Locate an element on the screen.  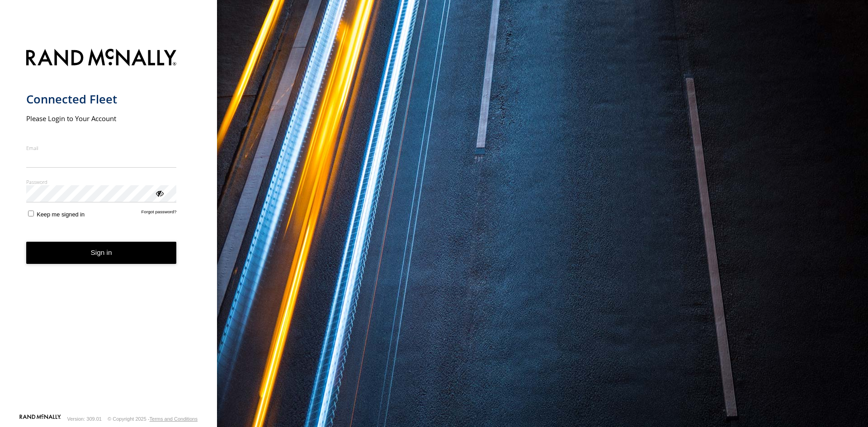
div: ViewPassword is located at coordinates (159, 193).